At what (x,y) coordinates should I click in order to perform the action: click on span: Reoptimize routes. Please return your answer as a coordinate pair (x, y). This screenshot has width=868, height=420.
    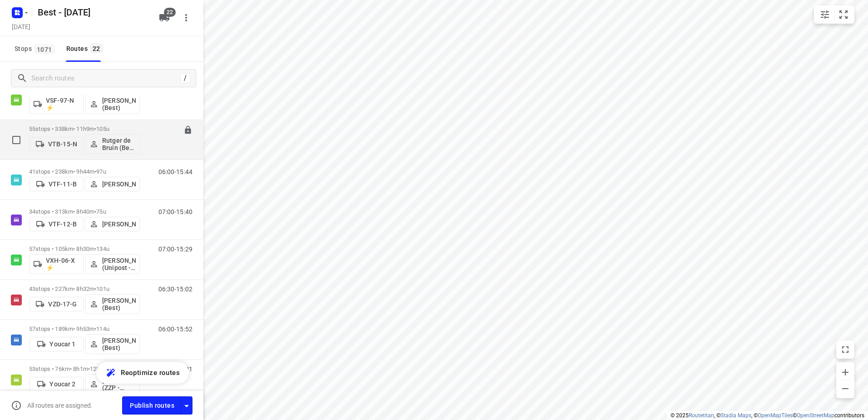
    Looking at the image, I should click on (150, 372).